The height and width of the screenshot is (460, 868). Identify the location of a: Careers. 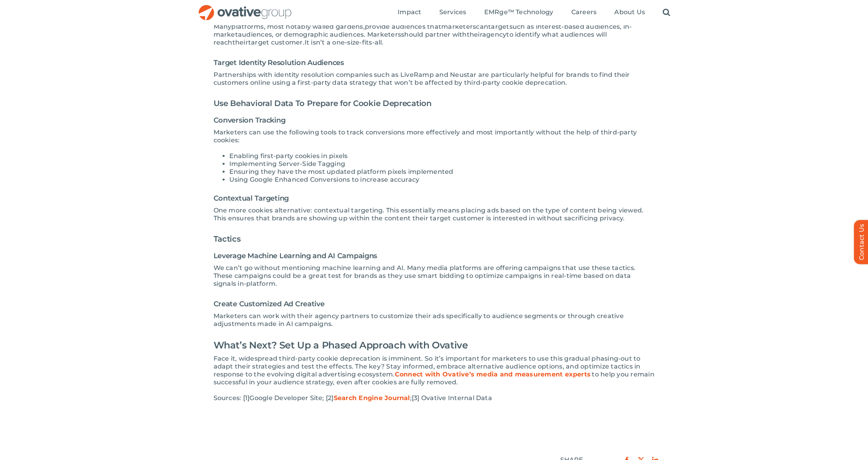
(583, 13).